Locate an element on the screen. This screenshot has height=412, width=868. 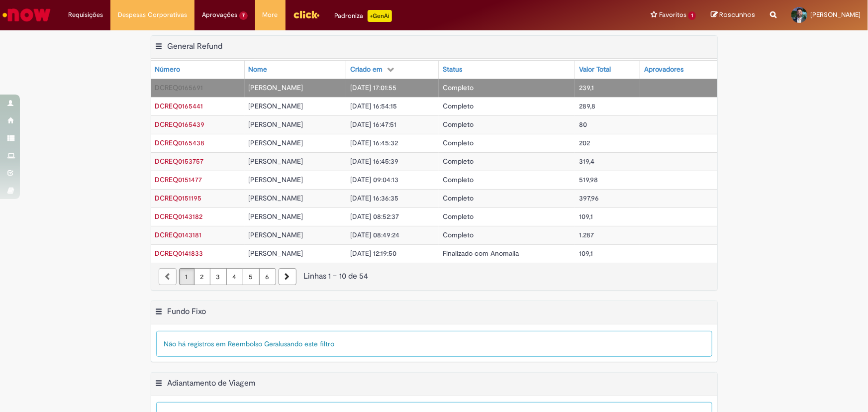
a: Abrir Registro: DCREQ0165441 is located at coordinates (179, 106).